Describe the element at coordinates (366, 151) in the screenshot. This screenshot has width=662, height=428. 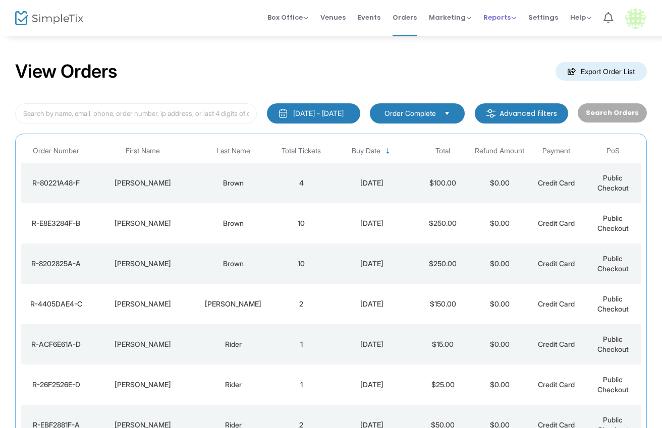
I see `span: Buy Date` at that location.